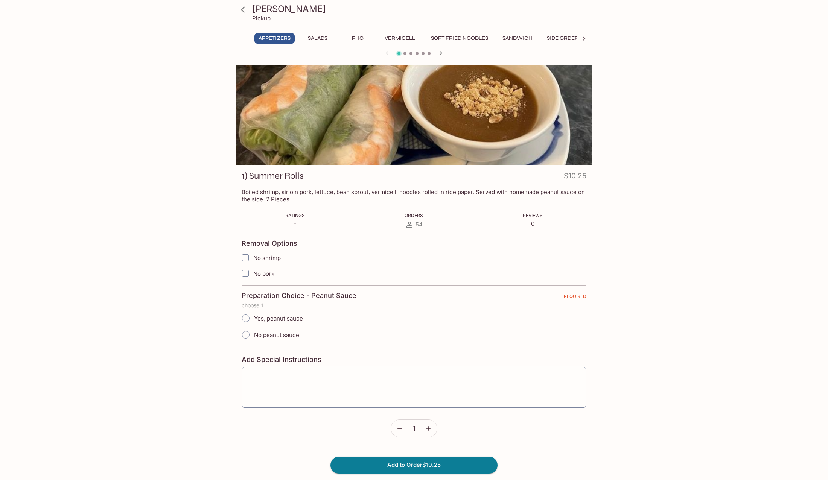  I want to click on span: Ratings, so click(295, 215).